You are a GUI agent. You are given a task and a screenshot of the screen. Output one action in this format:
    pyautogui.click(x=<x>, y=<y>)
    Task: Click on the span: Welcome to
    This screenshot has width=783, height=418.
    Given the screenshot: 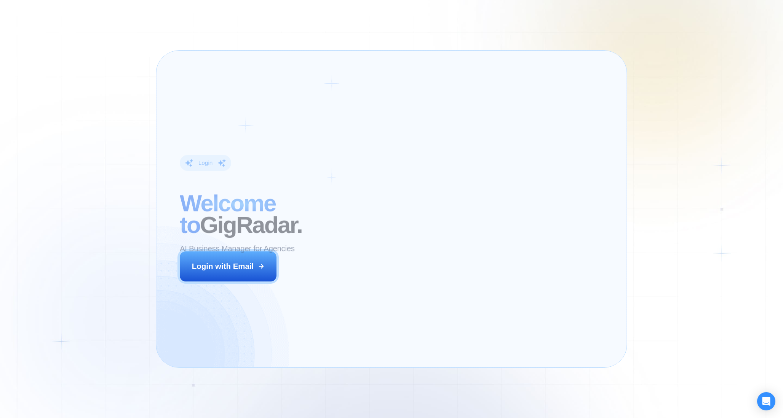 What is the action you would take?
    pyautogui.click(x=228, y=214)
    